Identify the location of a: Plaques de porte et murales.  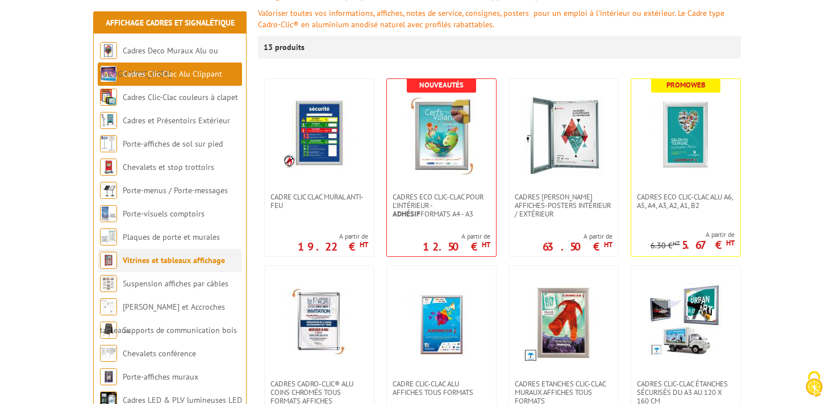
(171, 237).